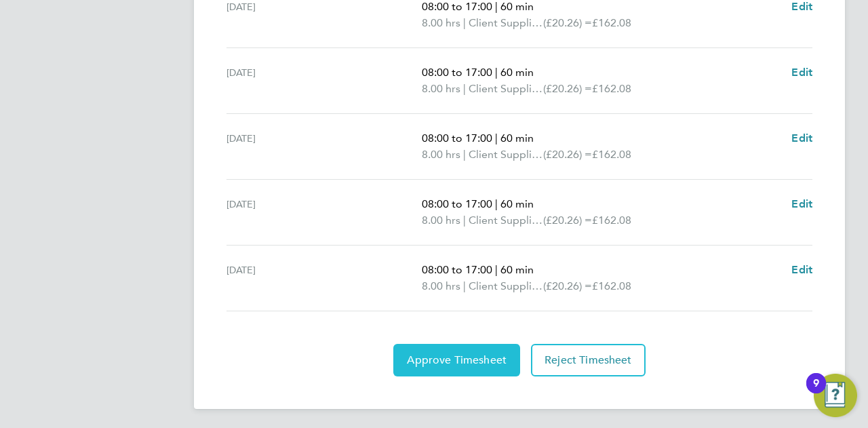 The height and width of the screenshot is (428, 868). I want to click on button: Open Resource Center, 9 new notifications, so click(836, 396).